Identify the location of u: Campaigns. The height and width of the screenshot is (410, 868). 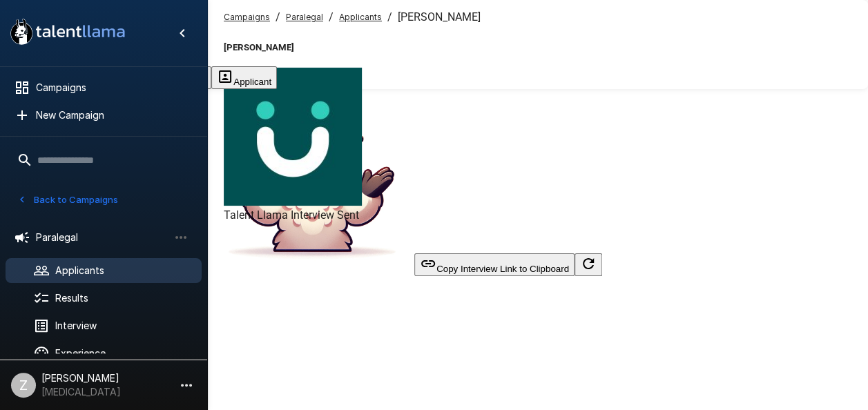
(247, 16).